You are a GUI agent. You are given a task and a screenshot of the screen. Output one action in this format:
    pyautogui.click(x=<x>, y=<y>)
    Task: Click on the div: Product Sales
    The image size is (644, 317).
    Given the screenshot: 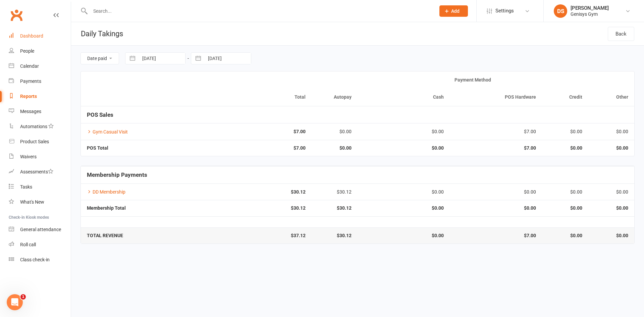 What is the action you would take?
    pyautogui.click(x=34, y=142)
    